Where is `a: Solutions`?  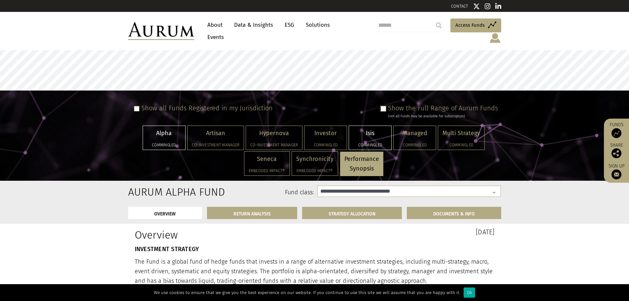 a: Solutions is located at coordinates (318, 25).